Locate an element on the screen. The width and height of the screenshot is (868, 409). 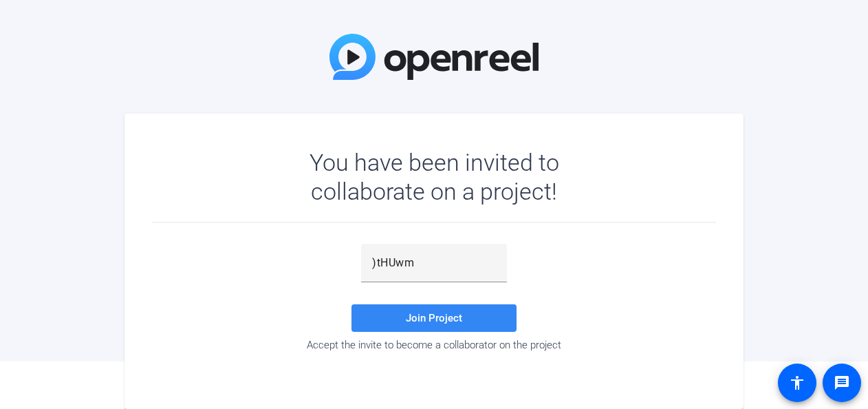
mat-icon: message is located at coordinates (842, 383).